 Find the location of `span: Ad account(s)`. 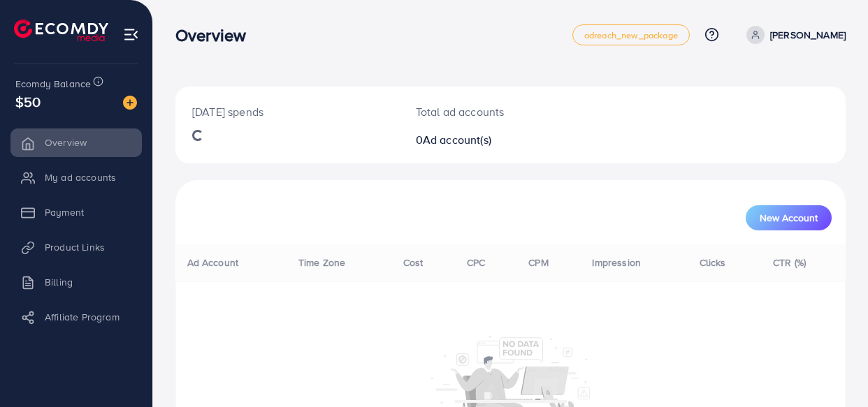

span: Ad account(s) is located at coordinates (457, 140).